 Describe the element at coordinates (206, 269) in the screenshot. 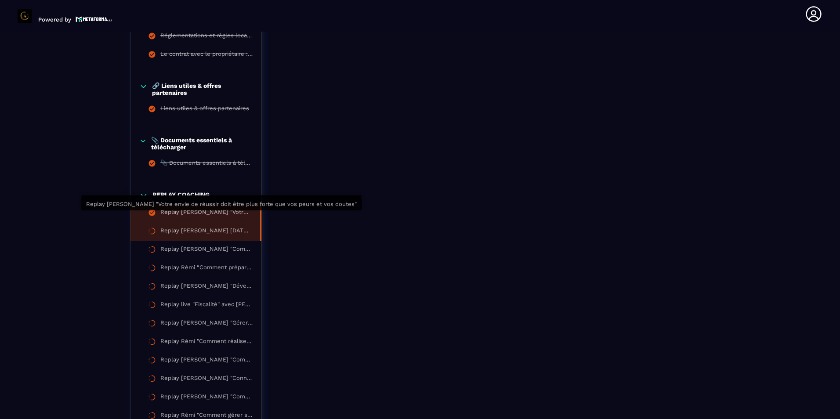

I see `div: Replay Rémi “Comment préparer l’été et signer des clients ?”` at that location.